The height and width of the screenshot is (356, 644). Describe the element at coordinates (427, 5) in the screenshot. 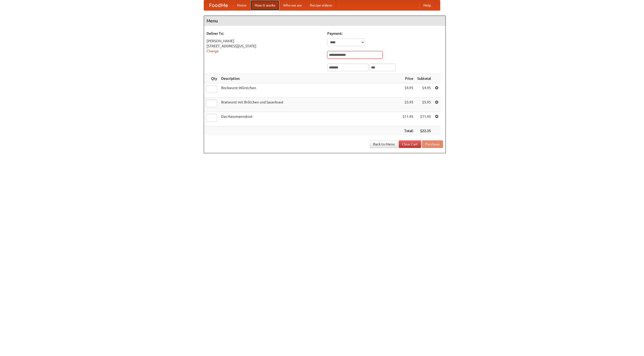

I see `a: Help` at that location.